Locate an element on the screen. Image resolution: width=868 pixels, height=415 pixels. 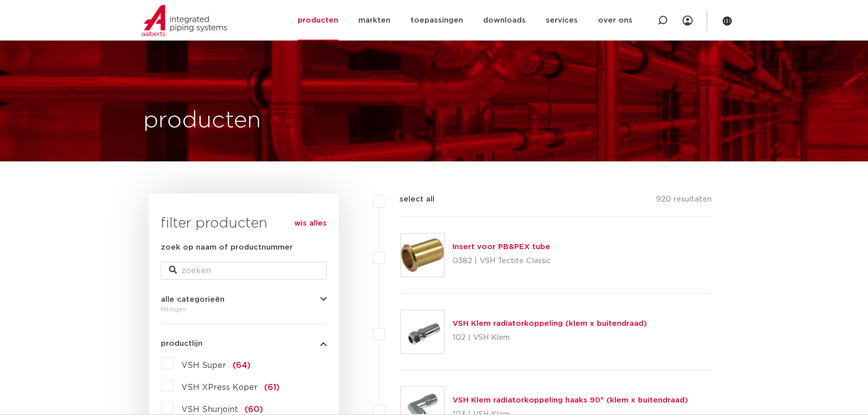
span: alle categorieën is located at coordinates (193, 299).